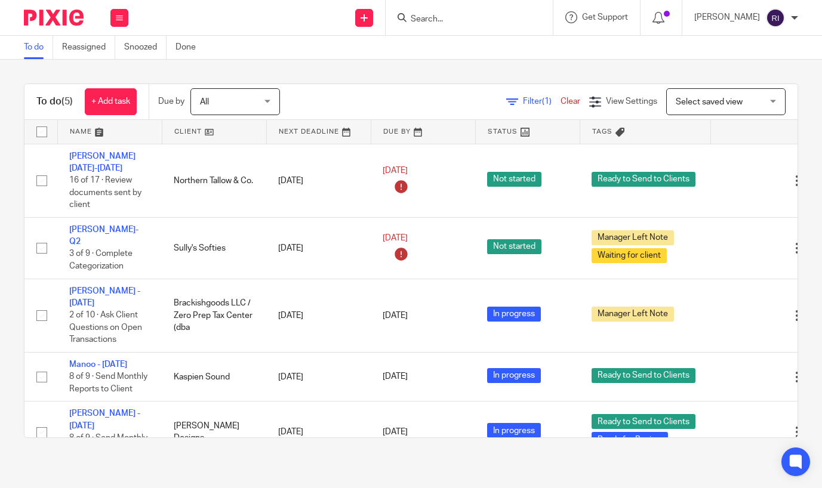  What do you see at coordinates (106, 328) in the screenshot?
I see `span: 2 of 10 · Ask Client Questions on Open Transactions` at bounding box center [106, 328].